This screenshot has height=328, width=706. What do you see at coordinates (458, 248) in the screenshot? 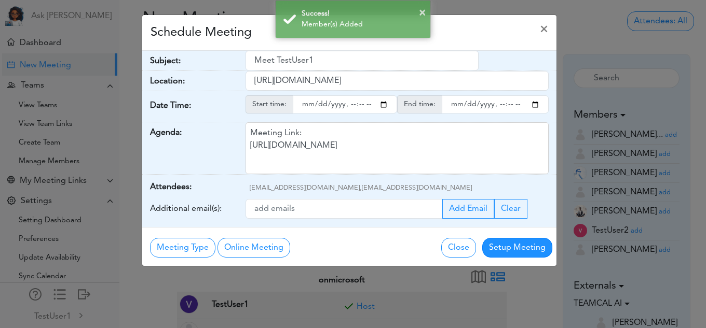
I see `button: Close` at bounding box center [458, 248].